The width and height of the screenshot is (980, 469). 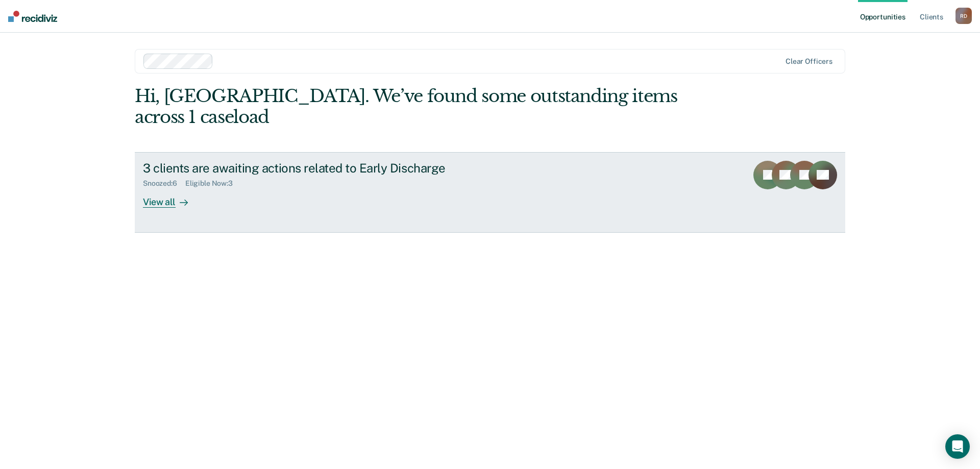 What do you see at coordinates (964, 16) in the screenshot?
I see `div: R D` at bounding box center [964, 16].